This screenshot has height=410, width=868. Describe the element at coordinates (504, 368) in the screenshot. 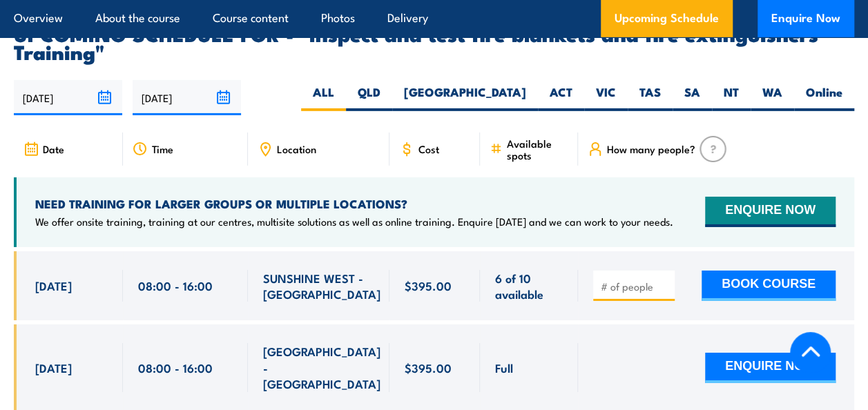

I see `span: Full` at that location.